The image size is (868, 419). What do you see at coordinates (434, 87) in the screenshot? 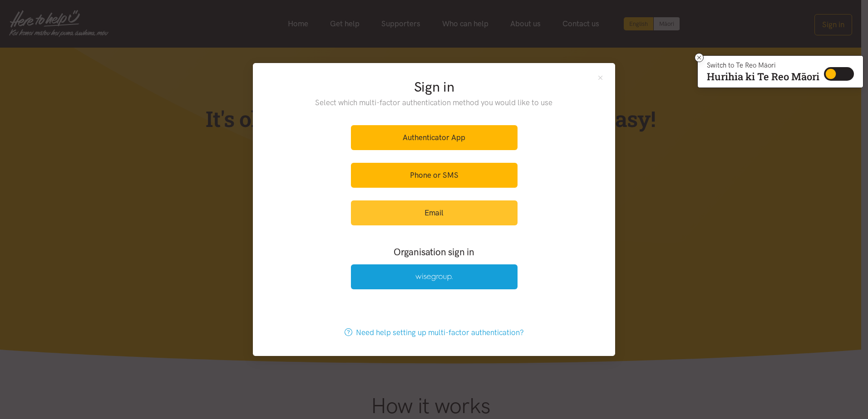
I see `h2: Sign in` at bounding box center [434, 87].